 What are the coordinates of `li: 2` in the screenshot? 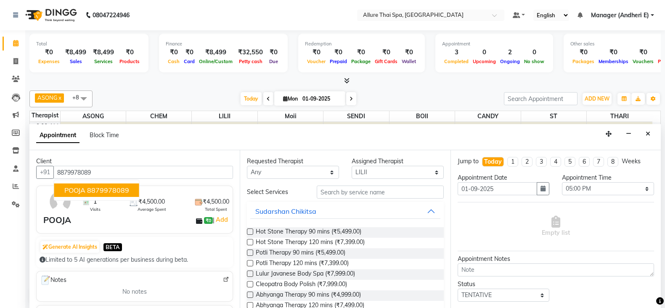 It's located at (527, 162).